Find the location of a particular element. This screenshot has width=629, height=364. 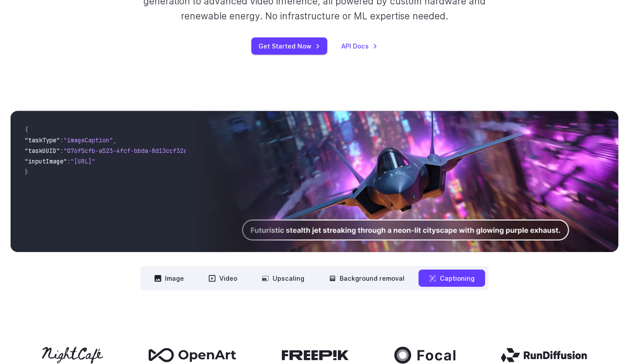

button: Upscaling is located at coordinates (283, 278).